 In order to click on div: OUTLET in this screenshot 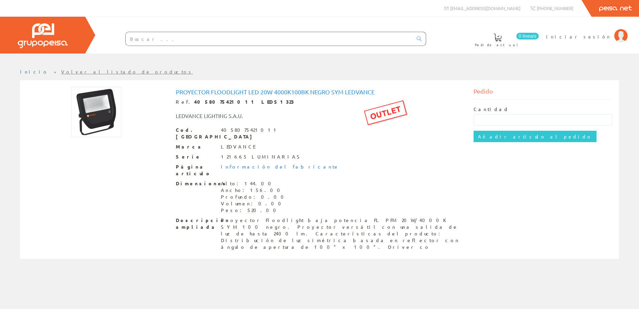, I will do `click(385, 113)`.